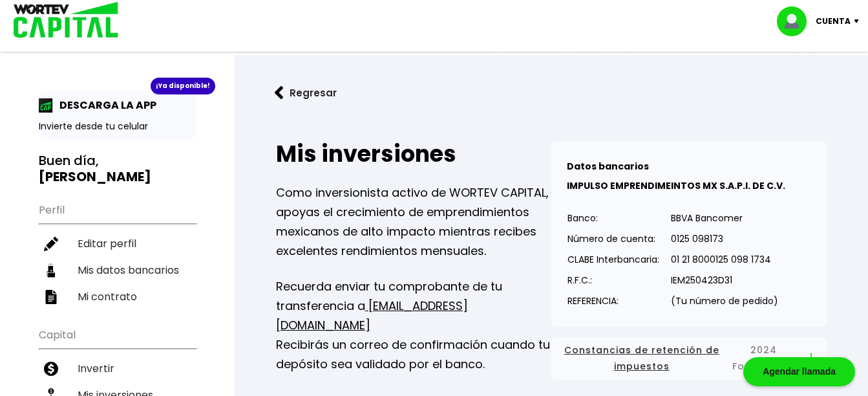  Describe the element at coordinates (117, 368) in the screenshot. I see `li: Invertir` at that location.